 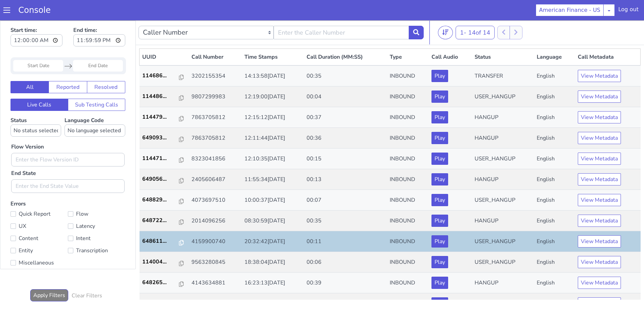 What do you see at coordinates (160, 97) in the screenshot?
I see `p: 114479...` at bounding box center [160, 97].